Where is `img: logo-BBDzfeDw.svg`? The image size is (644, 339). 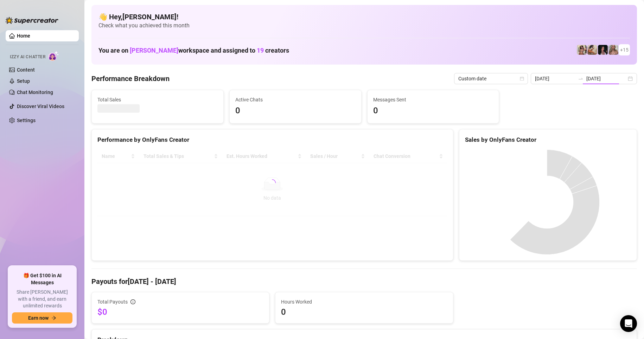
img: logo-BBDzfeDw.svg is located at coordinates (32, 20).